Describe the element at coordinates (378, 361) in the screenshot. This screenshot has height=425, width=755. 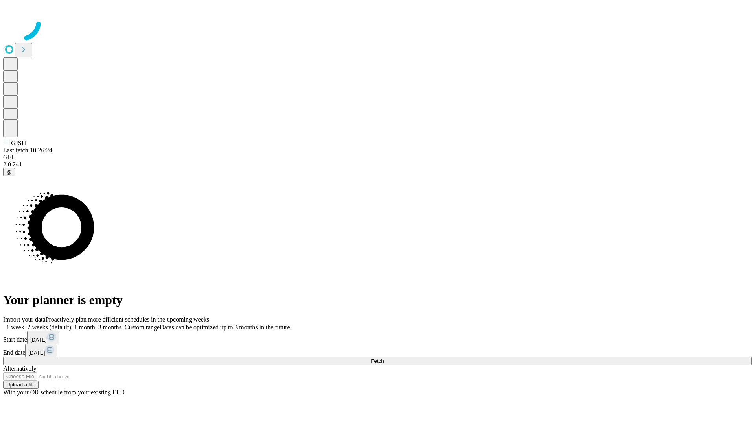
I see `button: Fetch` at that location.